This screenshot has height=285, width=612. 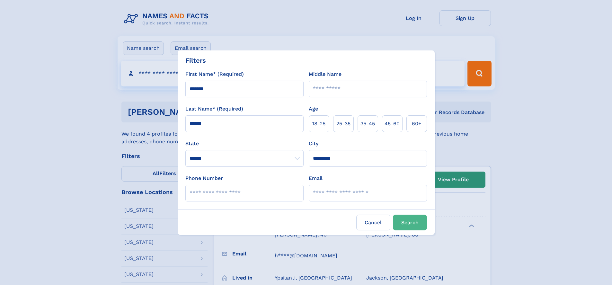 What do you see at coordinates (204, 178) in the screenshot?
I see `label: Phone Number` at bounding box center [204, 178].